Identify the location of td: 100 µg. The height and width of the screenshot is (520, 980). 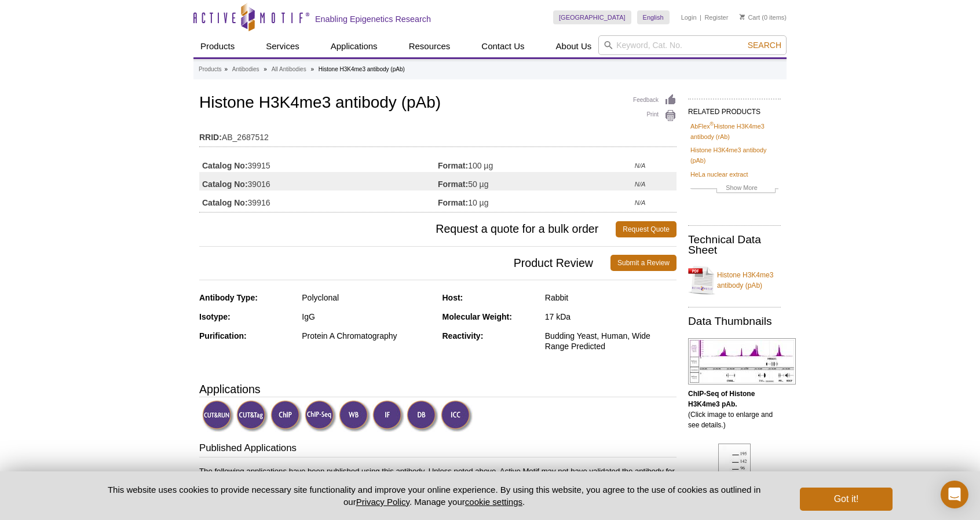
(536, 162).